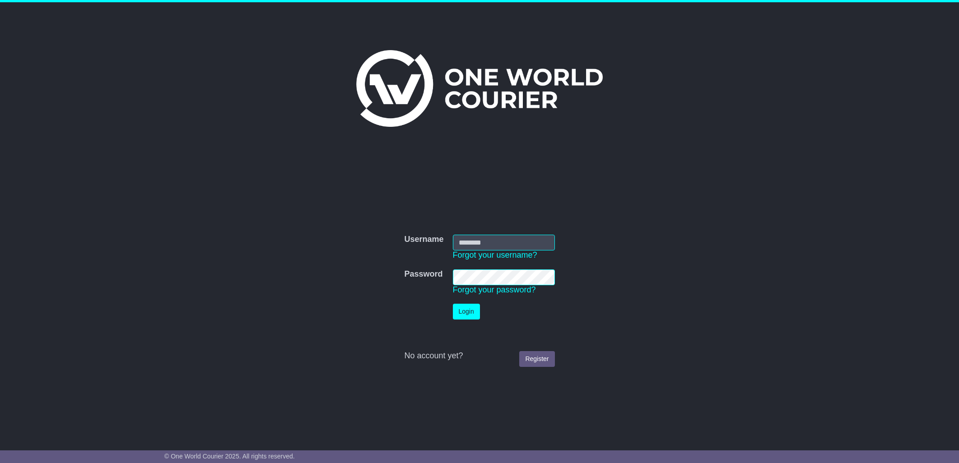  I want to click on label: Username, so click(423, 240).